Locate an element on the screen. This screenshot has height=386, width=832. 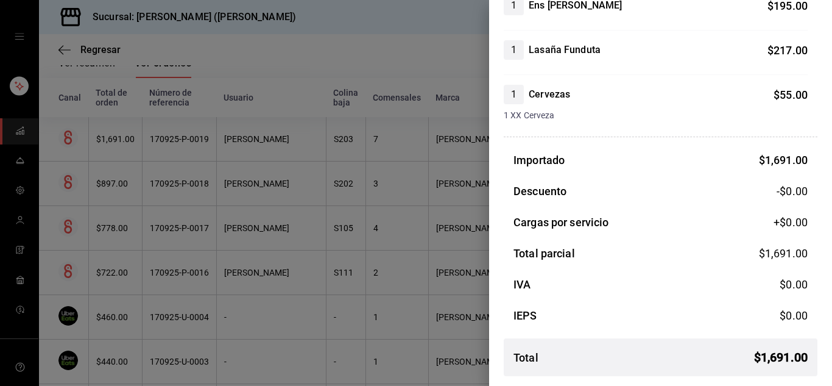
font: Lasaña Funduta is located at coordinates (565, 49).